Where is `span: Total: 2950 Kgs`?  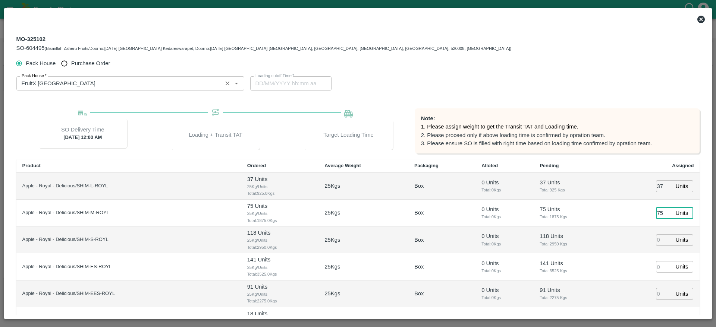
span: Total: 2950 Kgs is located at coordinates (570, 244).